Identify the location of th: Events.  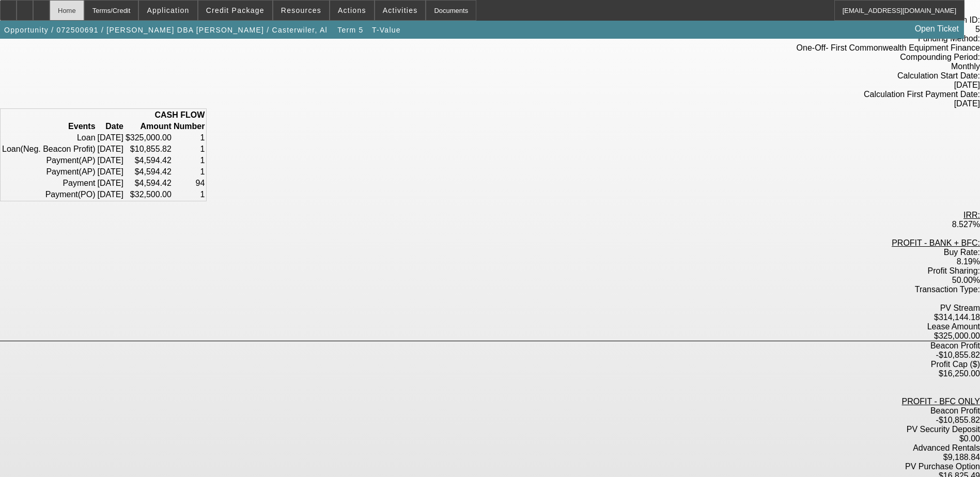
(49, 127).